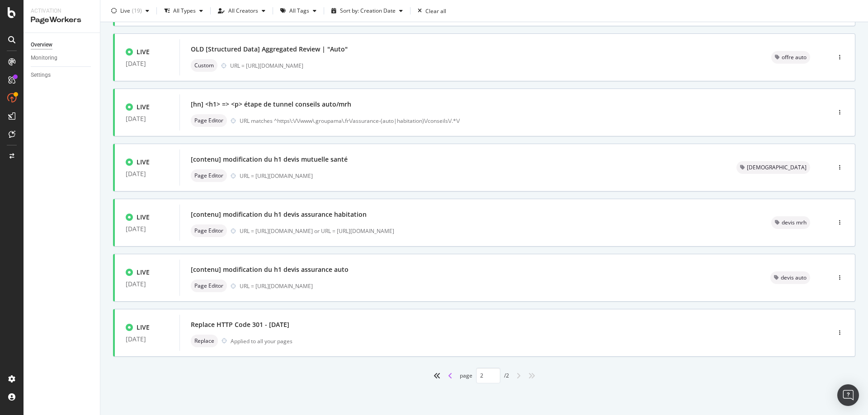  What do you see at coordinates (299, 11) in the screenshot?
I see `div: All Tags` at bounding box center [299, 11].